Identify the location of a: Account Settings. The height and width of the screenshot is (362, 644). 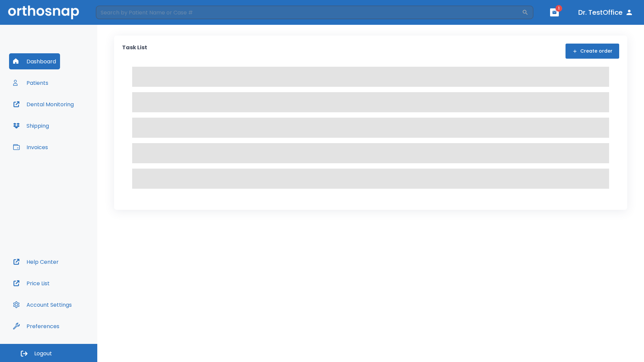
(43, 305).